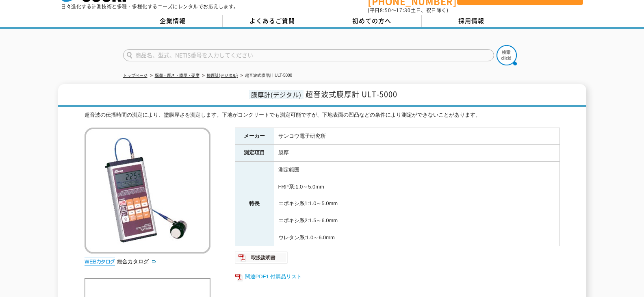 The height and width of the screenshot is (297, 644). What do you see at coordinates (417, 136) in the screenshot?
I see `td: サンコウ電子研究所` at bounding box center [417, 136].